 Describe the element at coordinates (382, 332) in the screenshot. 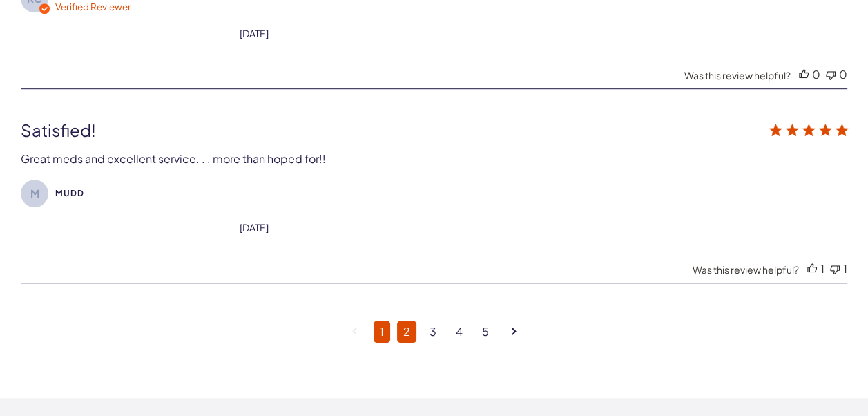

I see `a: Page 1` at that location.